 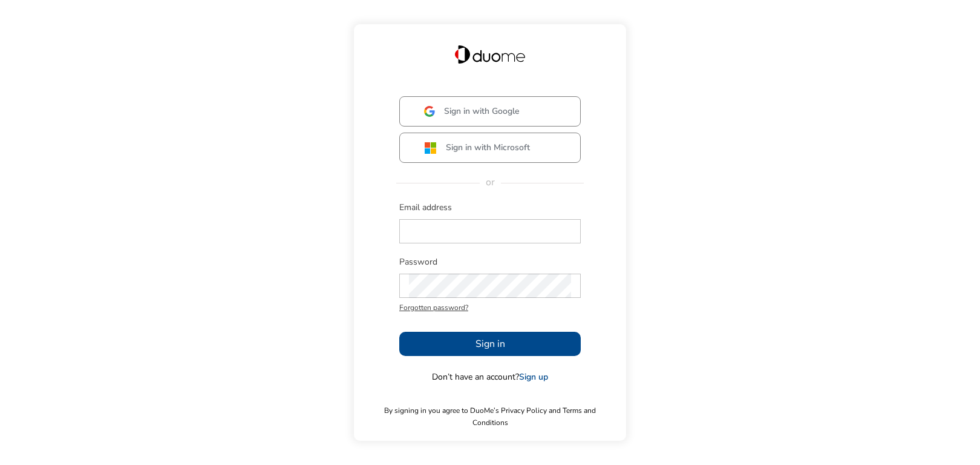 I want to click on span: Email address, so click(x=490, y=208).